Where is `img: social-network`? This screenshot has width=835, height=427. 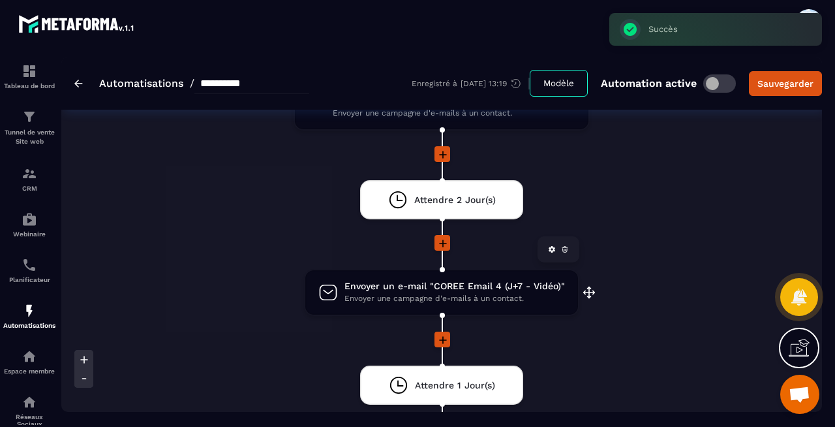
img: social-network is located at coordinates (29, 402).